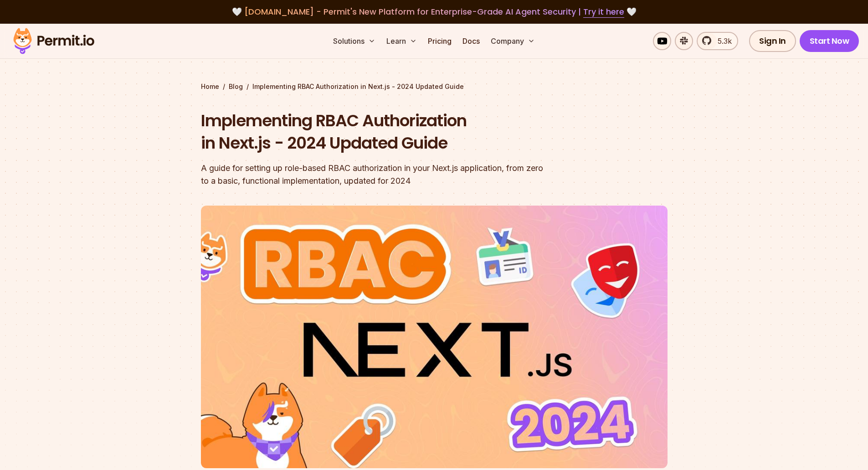 The width and height of the screenshot is (868, 470). I want to click on img: Implementing RBAC Authorization in Next.js - 2024 Updated Guide, so click(434, 337).